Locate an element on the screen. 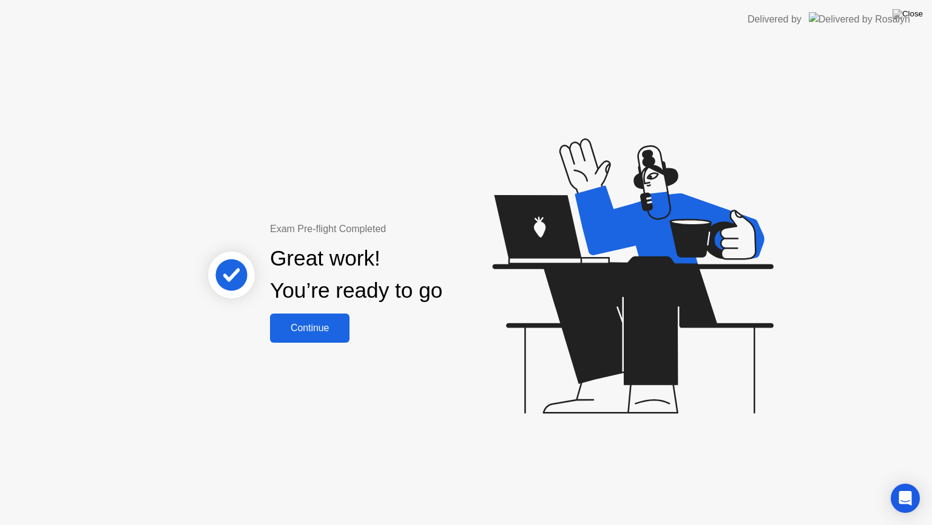 This screenshot has height=525, width=932. div: Exam Pre-flight Completed is located at coordinates (395, 229).